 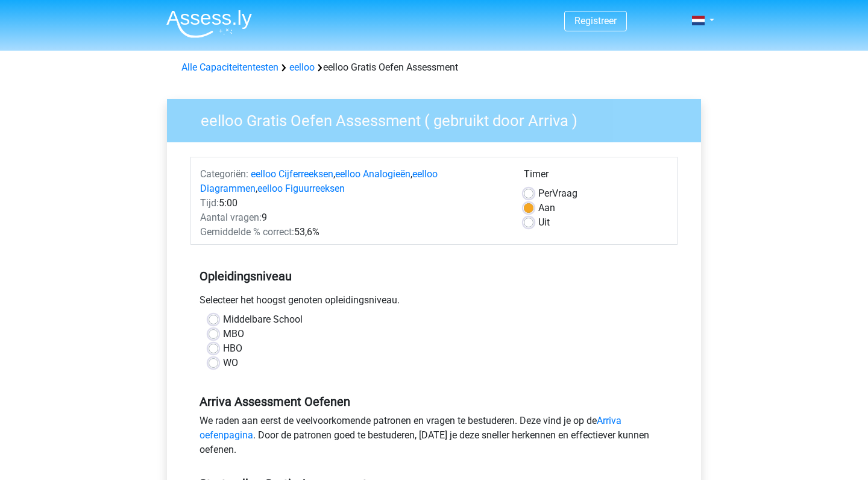 I want to click on div: eelloo Gratis Oefen Assessment, so click(x=434, y=67).